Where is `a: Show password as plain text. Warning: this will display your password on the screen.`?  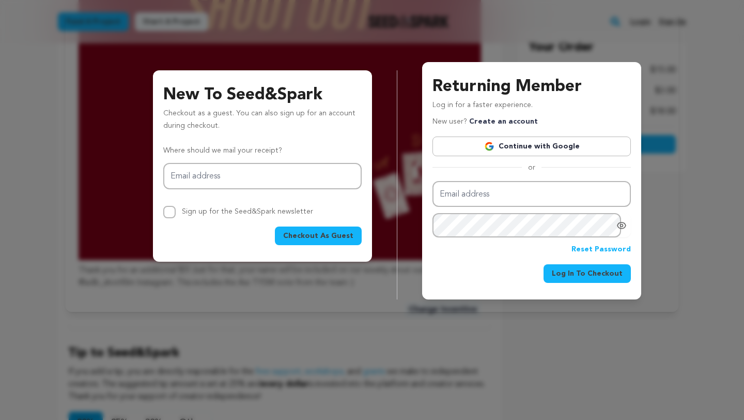 a: Show password as plain text. Warning: this will display your password on the screen. is located at coordinates (622, 225).